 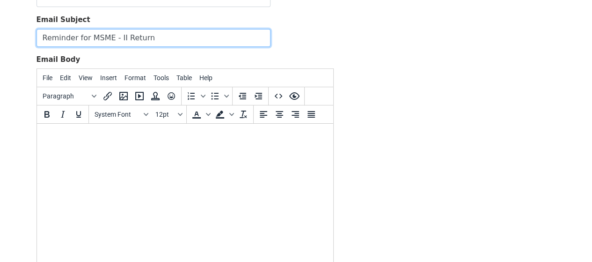 What do you see at coordinates (206, 78) in the screenshot?
I see `span: Help` at bounding box center [206, 78].